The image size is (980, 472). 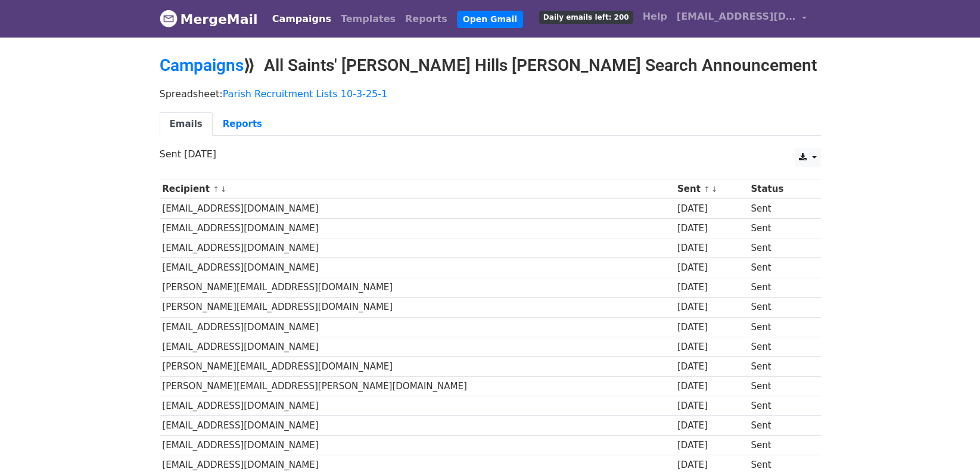 What do you see at coordinates (655, 17) in the screenshot?
I see `a: Help` at bounding box center [655, 17].